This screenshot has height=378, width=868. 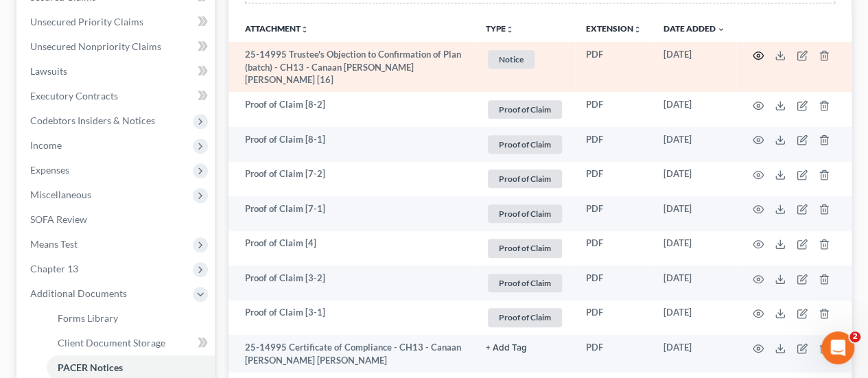 I want to click on a: + Add Tag, so click(x=525, y=347).